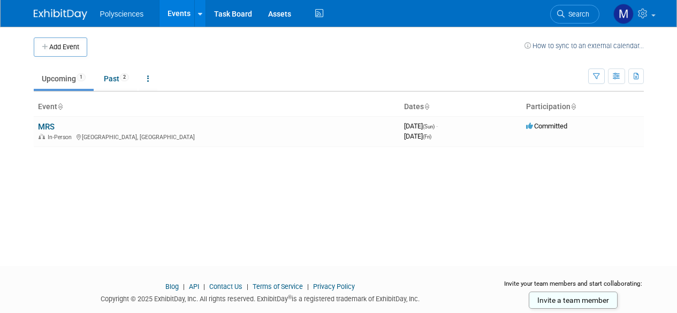  I want to click on a: Terms of Service, so click(278, 286).